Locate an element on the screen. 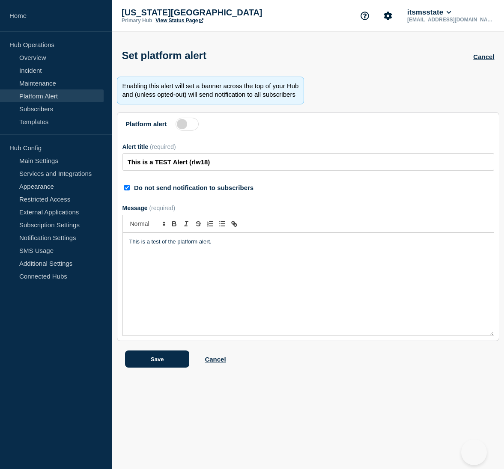 Image resolution: width=504 pixels, height=469 pixels. label: Do not send notification to subscribers is located at coordinates (194, 188).